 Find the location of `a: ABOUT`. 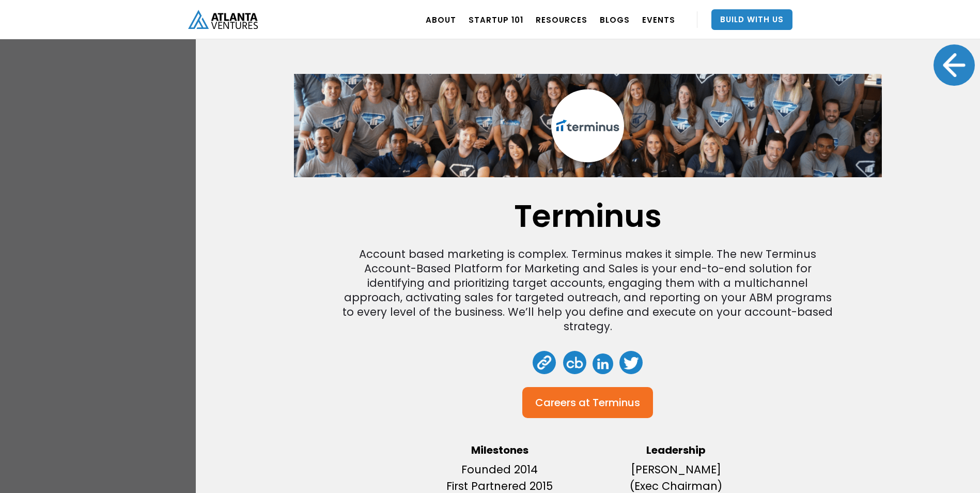

a: ABOUT is located at coordinates (440, 19).